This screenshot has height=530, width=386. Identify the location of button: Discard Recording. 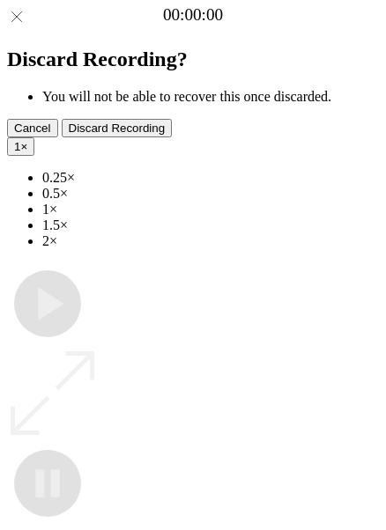
(117, 128).